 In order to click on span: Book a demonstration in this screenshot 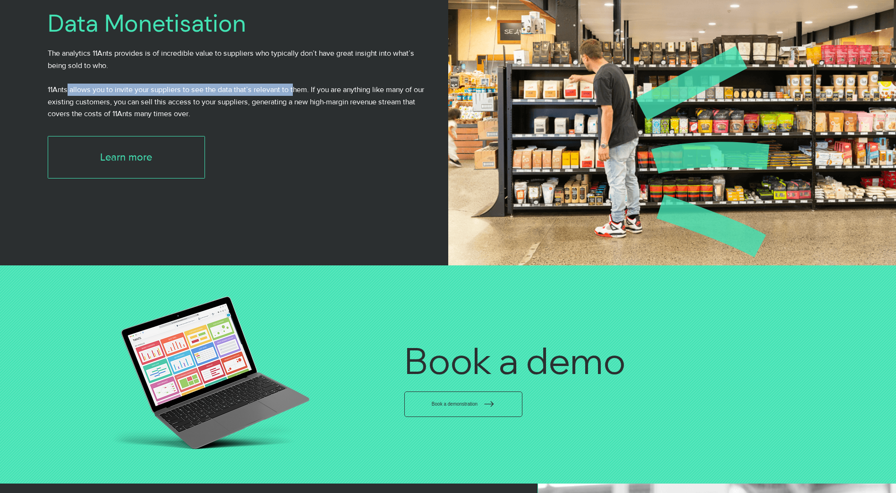, I will do `click(454, 404)`.